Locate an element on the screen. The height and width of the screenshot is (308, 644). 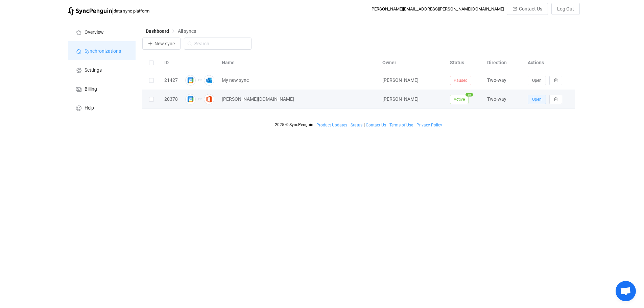
a: Overview is located at coordinates (102, 32).